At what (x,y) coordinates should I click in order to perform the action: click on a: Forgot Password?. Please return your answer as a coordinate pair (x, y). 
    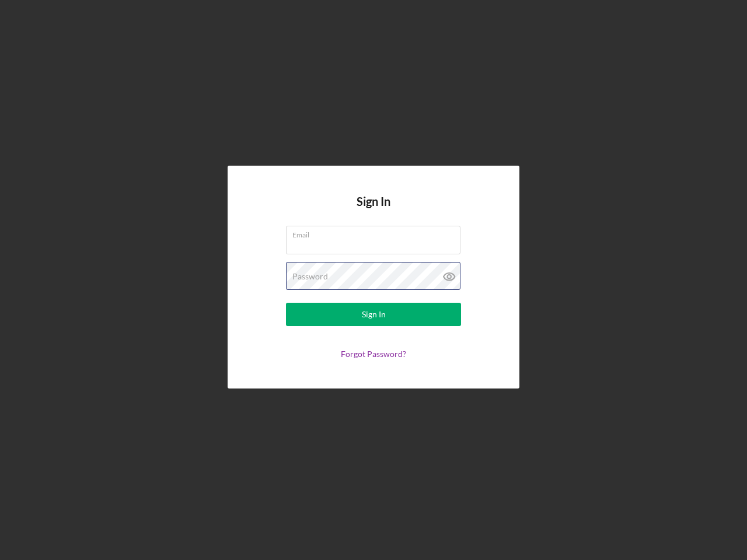
    Looking at the image, I should click on (374, 353).